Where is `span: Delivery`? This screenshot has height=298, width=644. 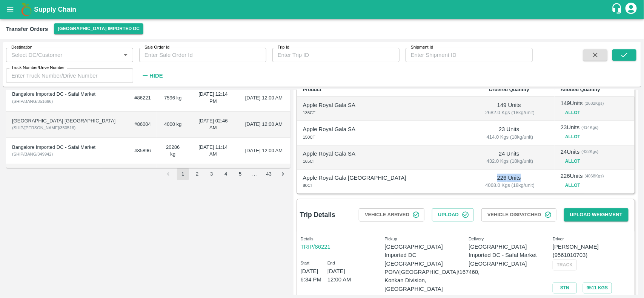
span: Delivery is located at coordinates (476, 239).